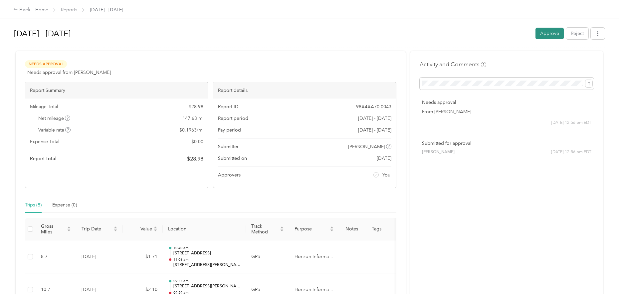  Describe the element at coordinates (117, 90) in the screenshot. I see `div: Report Summary` at that location.